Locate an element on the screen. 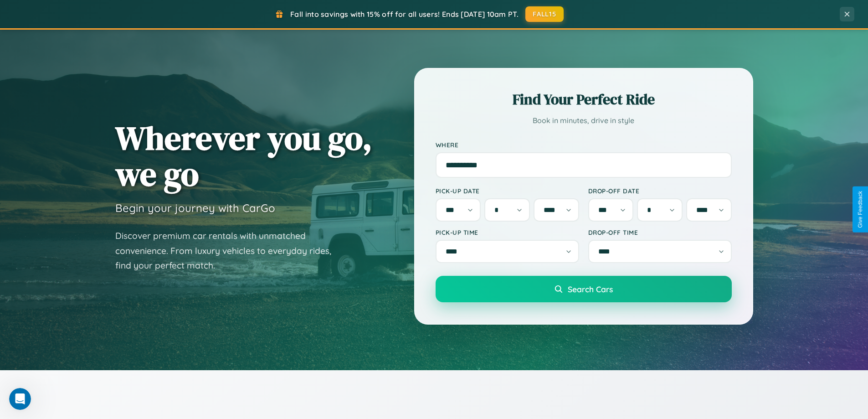 The height and width of the screenshot is (419, 868). div: Give Feedback is located at coordinates (860, 209).